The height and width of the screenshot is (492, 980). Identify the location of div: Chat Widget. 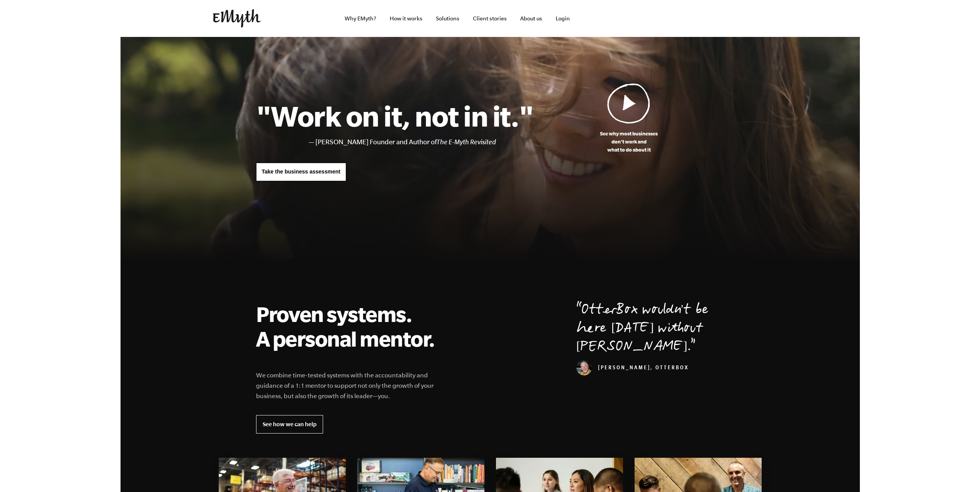
(960, 474).